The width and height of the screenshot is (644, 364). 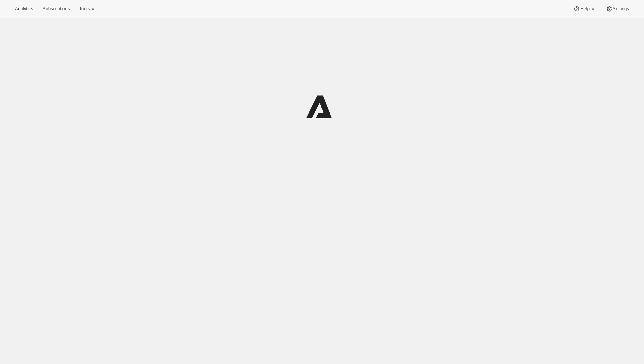 What do you see at coordinates (56, 9) in the screenshot?
I see `button: Subscriptions` at bounding box center [56, 9].